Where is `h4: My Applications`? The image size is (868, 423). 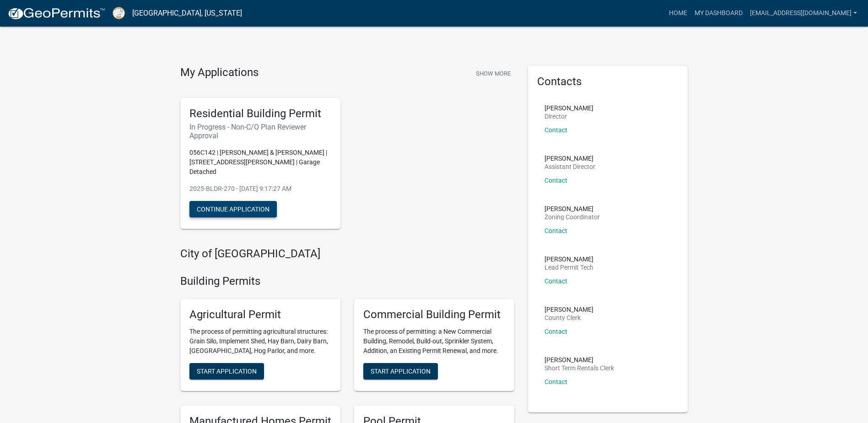
h4: My Applications is located at coordinates (219, 72).